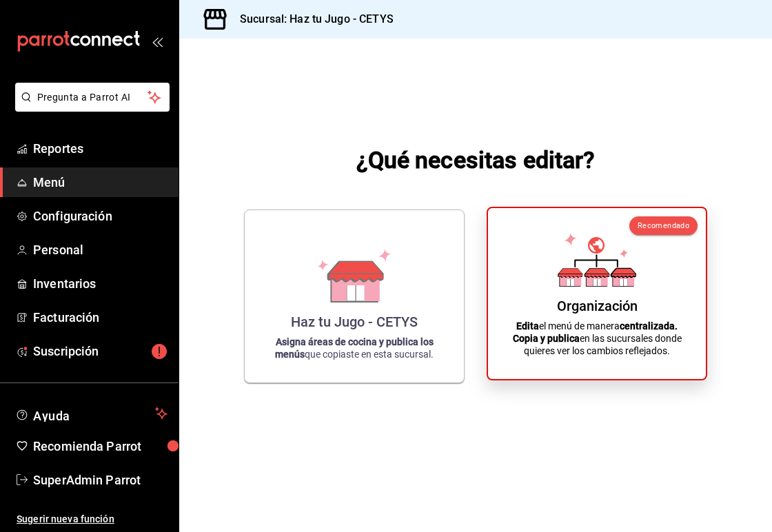 The height and width of the screenshot is (532, 772). Describe the element at coordinates (476, 160) in the screenshot. I see `h1: ¿Qué necesitas editar?` at that location.